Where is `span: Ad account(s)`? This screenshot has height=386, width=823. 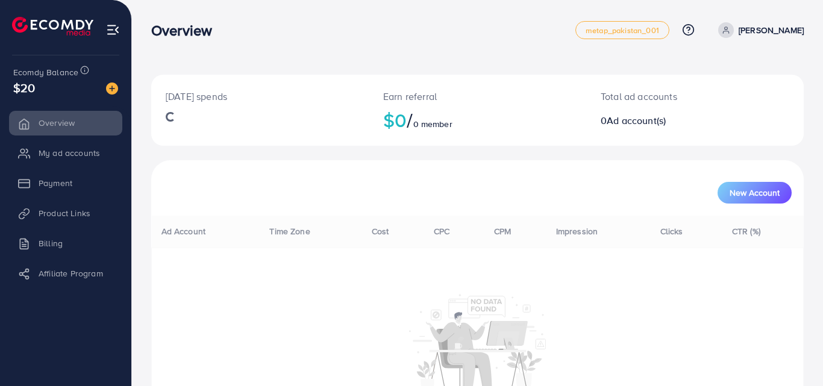 span: Ad account(s) is located at coordinates (637, 121).